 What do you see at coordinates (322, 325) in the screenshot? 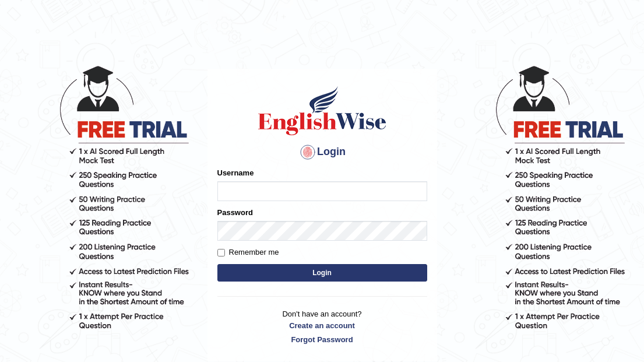
I see `a: Create an account` at bounding box center [322, 325].